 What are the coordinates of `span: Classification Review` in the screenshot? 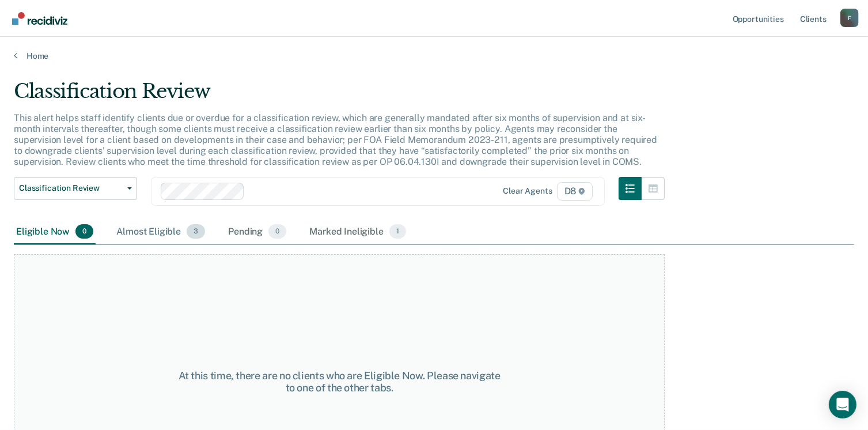 It's located at (71, 188).